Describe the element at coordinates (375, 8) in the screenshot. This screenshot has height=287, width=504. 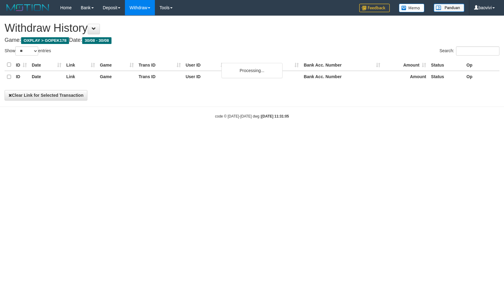
I see `img: Feedback.jpg` at that location.